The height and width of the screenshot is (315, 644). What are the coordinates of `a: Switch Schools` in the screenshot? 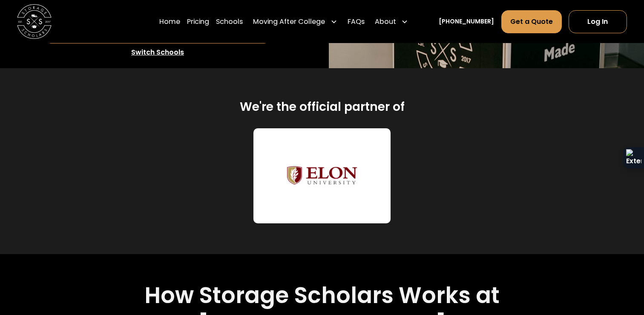 It's located at (158, 52).